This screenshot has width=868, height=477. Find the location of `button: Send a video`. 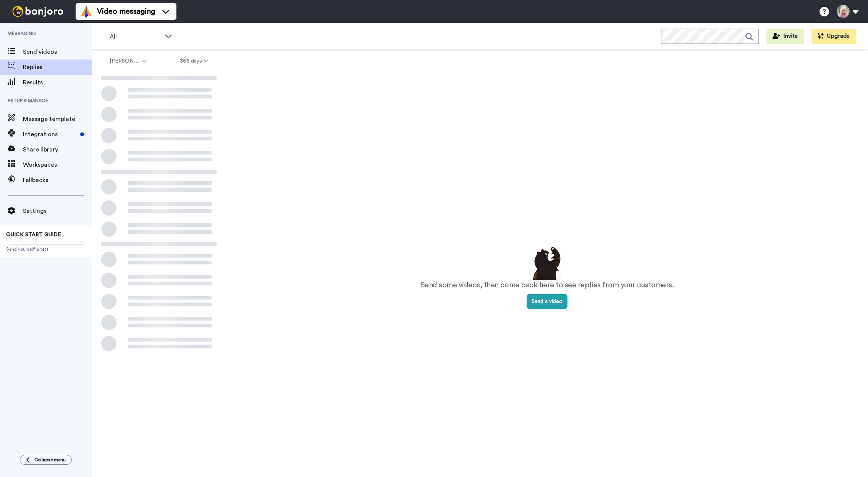

button: Send a video is located at coordinates (547, 302).